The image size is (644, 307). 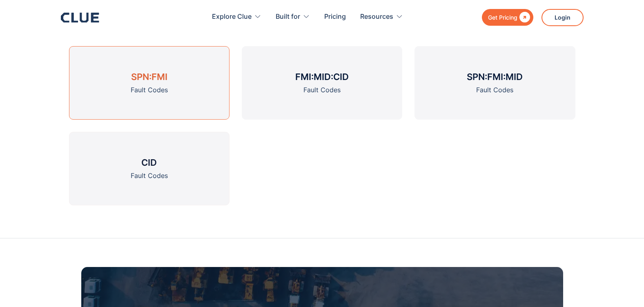 What do you see at coordinates (149, 162) in the screenshot?
I see `h3: CID` at bounding box center [149, 162].